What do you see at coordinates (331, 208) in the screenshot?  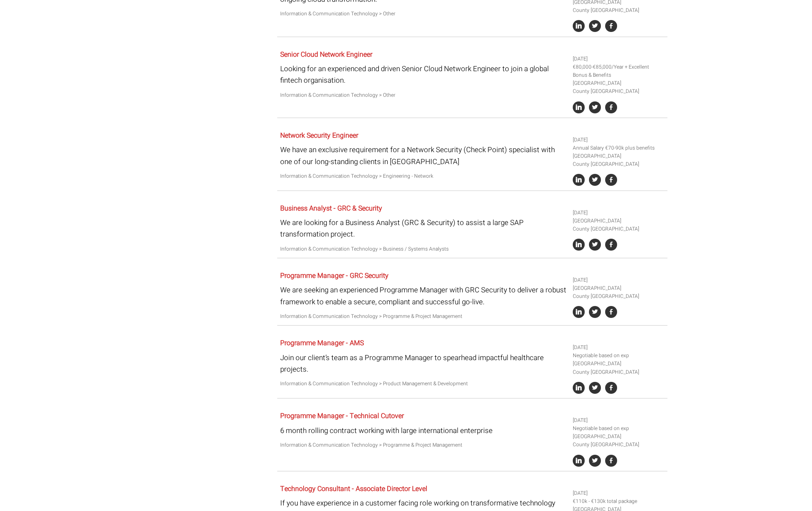 I see `a: Business Analyst - GRC & Security` at bounding box center [331, 208].